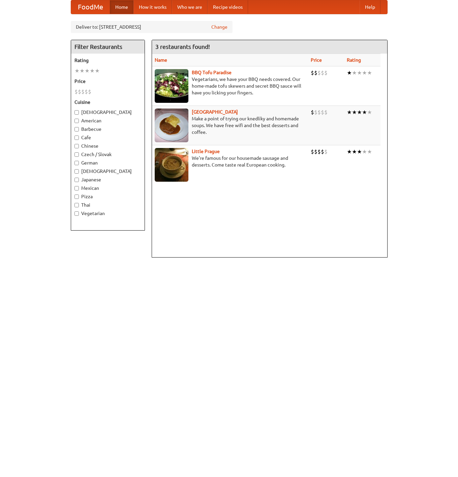  I want to click on img: tofuparadise.jpg, so click(172, 86).